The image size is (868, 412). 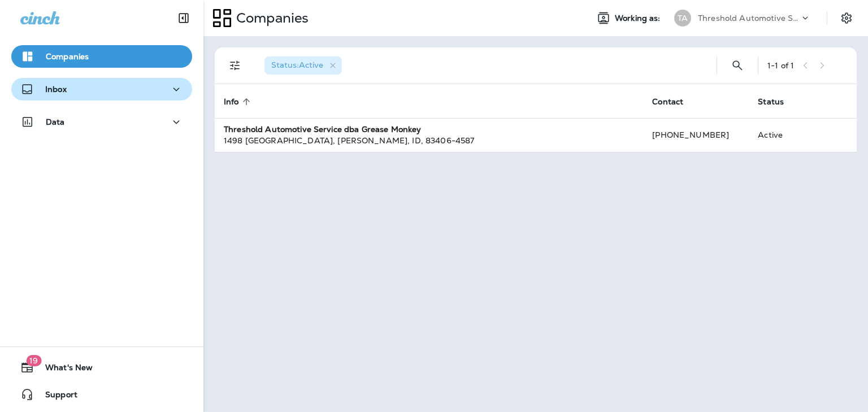 What do you see at coordinates (56, 89) in the screenshot?
I see `p: Inbox` at bounding box center [56, 89].